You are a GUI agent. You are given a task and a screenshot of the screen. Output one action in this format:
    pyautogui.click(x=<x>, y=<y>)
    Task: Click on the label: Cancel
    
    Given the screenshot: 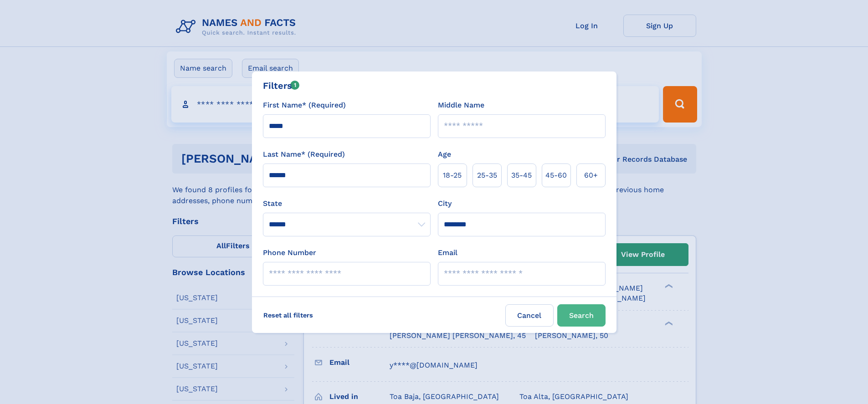 What is the action you would take?
    pyautogui.click(x=529, y=316)
    